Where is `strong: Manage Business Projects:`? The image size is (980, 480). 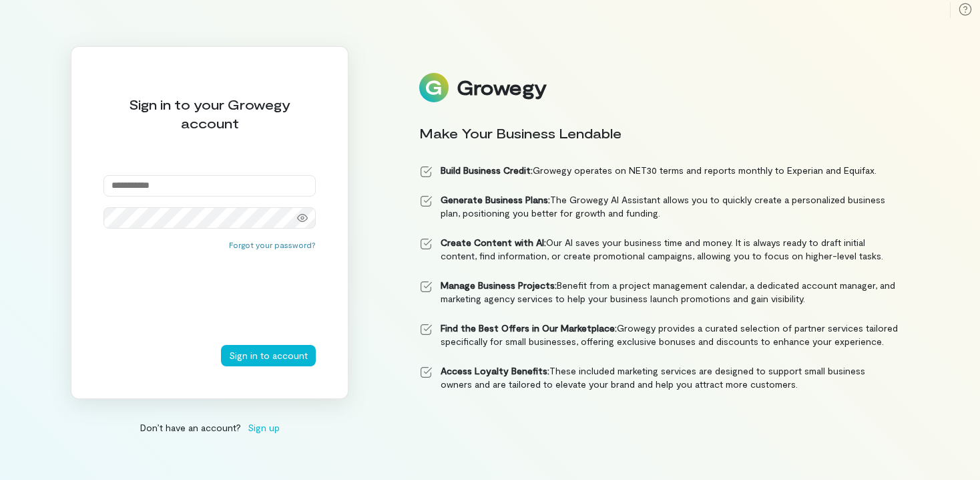 strong: Manage Business Projects: is located at coordinates (499, 285).